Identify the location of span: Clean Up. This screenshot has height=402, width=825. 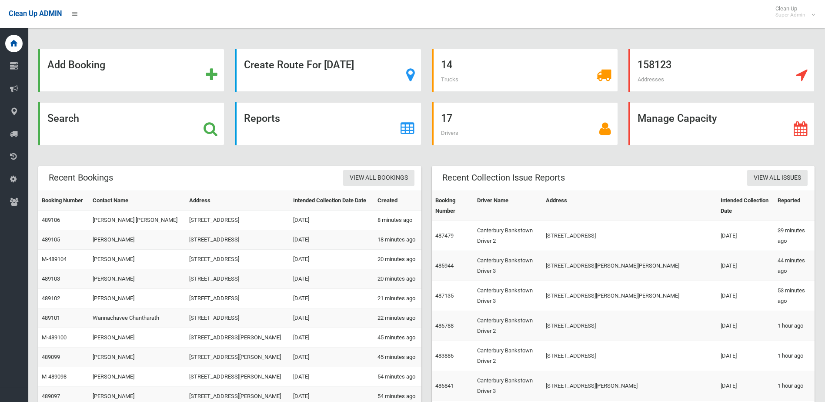
(793, 12).